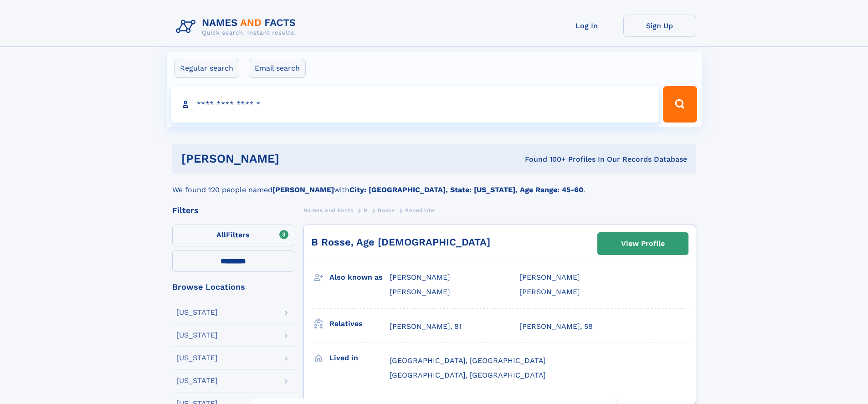 This screenshot has width=868, height=404. Describe the element at coordinates (386, 210) in the screenshot. I see `a: Rosse` at that location.